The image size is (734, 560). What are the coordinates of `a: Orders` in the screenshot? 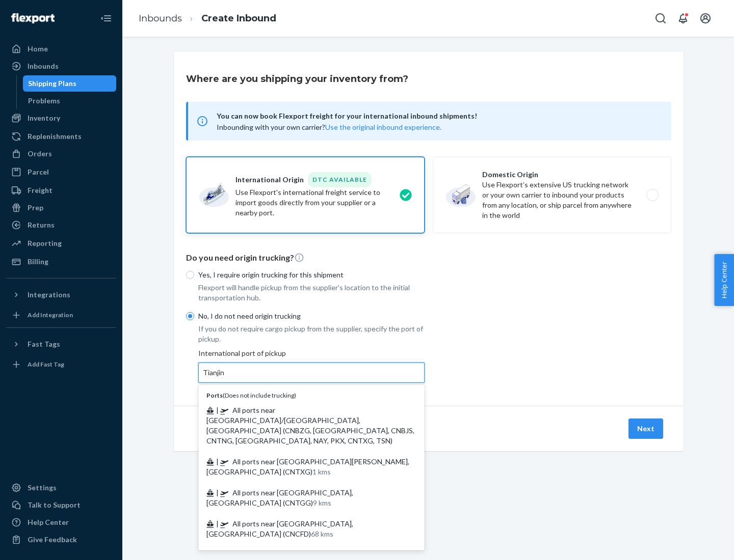 It's located at (61, 154).